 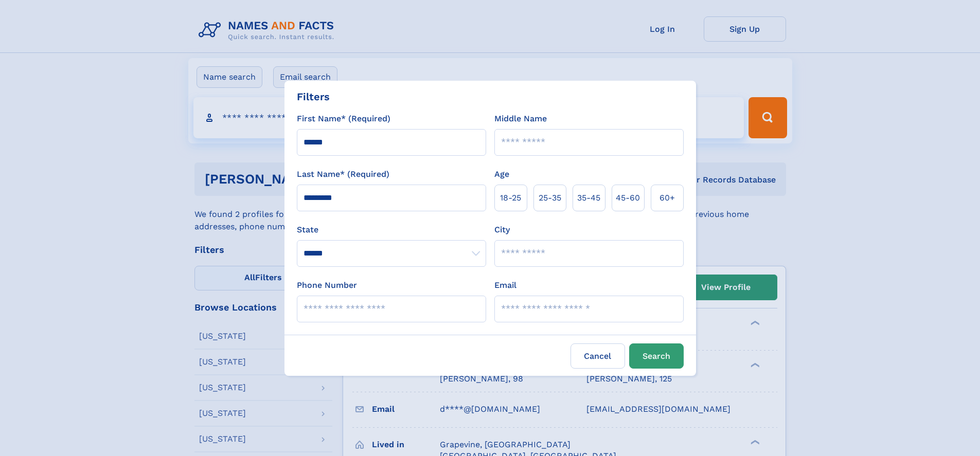 I want to click on label: Middle Name, so click(x=521, y=119).